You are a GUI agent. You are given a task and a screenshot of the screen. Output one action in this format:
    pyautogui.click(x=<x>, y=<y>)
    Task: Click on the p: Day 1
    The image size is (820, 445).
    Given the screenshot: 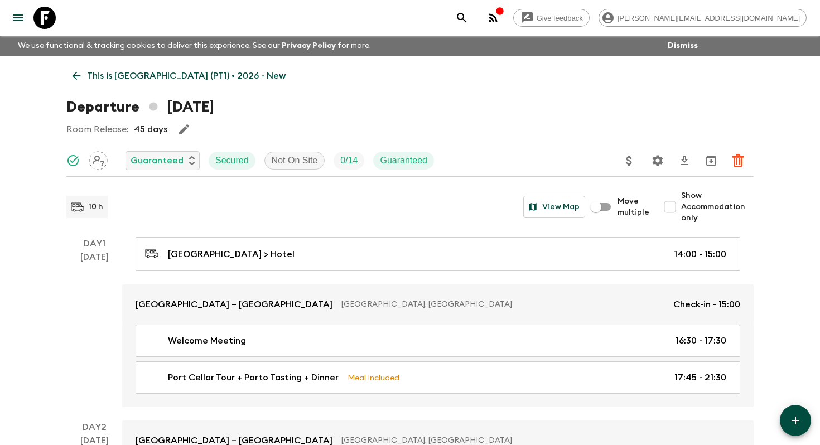 What is the action you would take?
    pyautogui.click(x=94, y=244)
    